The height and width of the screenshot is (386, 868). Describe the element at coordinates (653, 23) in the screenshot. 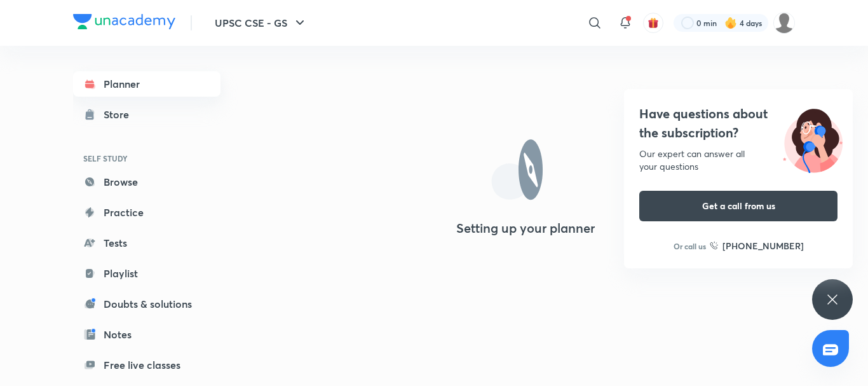

I see `img: avatar` at that location.